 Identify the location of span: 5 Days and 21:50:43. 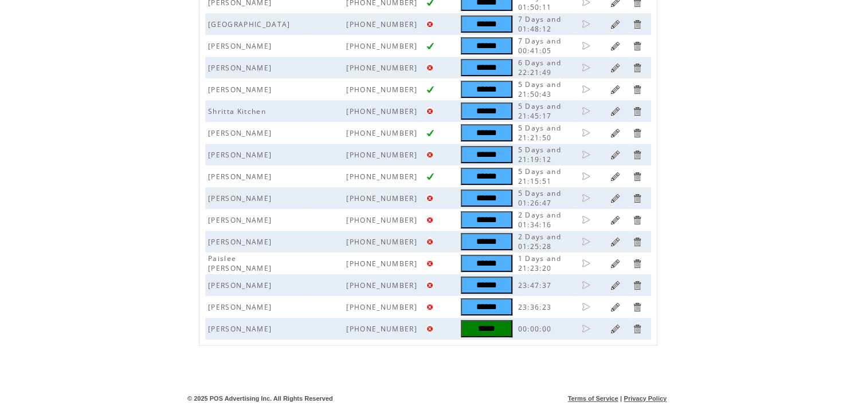
(539, 89).